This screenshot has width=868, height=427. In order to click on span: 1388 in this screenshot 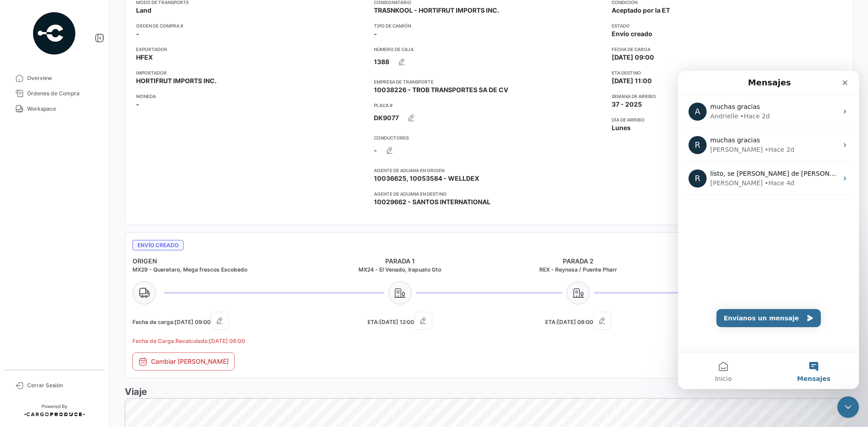, I will do `click(382, 62)`.